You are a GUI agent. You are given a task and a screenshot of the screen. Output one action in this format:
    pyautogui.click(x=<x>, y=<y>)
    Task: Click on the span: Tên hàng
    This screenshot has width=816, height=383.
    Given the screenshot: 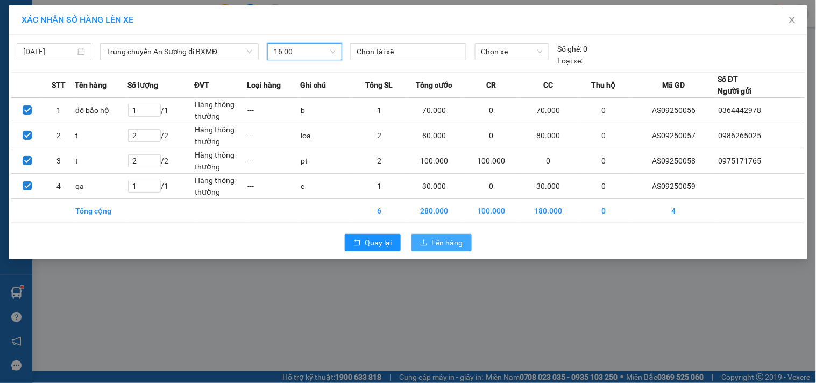 What is the action you would take?
    pyautogui.click(x=90, y=85)
    